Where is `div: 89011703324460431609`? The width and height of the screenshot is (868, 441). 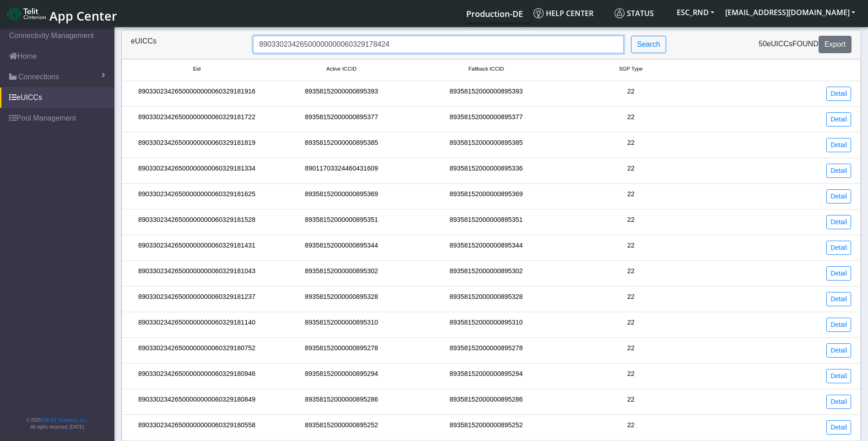 div: 89011703324460431609 is located at coordinates (341, 171).